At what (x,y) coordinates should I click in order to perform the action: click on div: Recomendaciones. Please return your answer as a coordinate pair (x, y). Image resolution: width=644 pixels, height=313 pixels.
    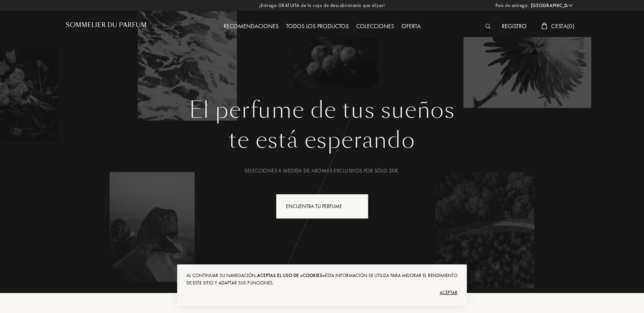
    Looking at the image, I should click on (251, 26).